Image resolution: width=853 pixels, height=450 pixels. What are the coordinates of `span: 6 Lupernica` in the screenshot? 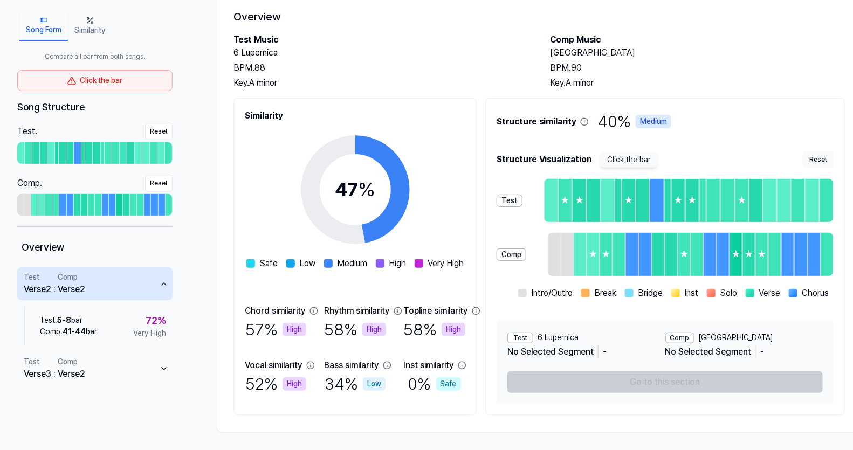 It's located at (558, 337).